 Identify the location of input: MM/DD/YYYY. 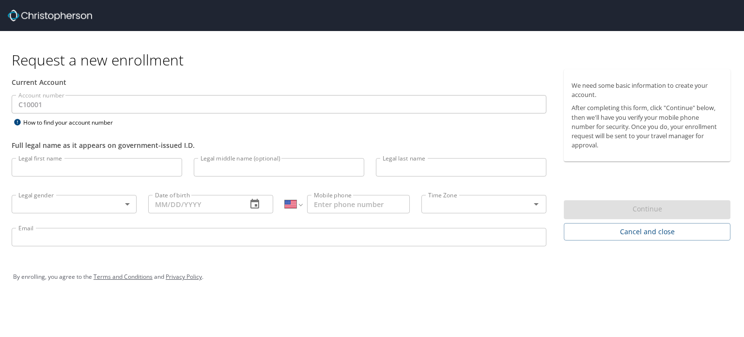
(194, 204).